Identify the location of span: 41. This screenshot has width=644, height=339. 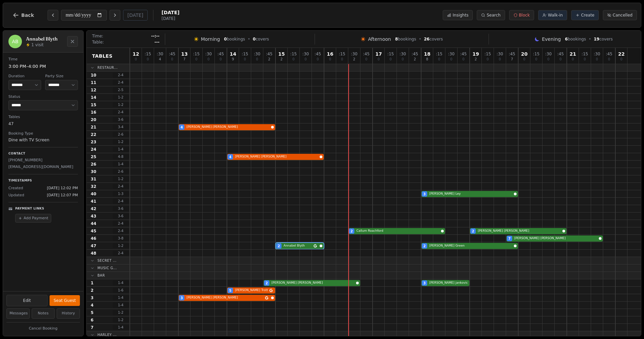
(93, 202).